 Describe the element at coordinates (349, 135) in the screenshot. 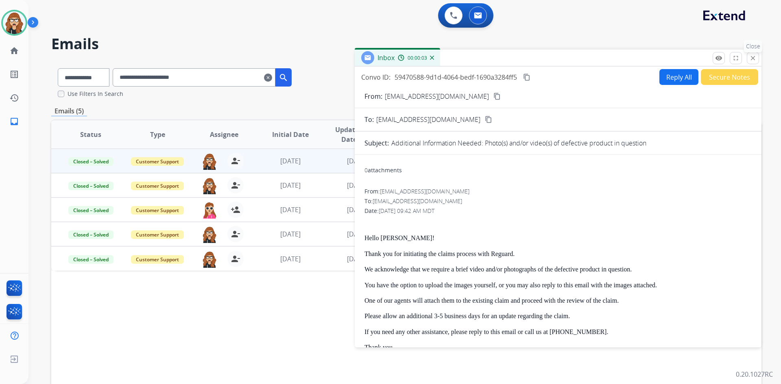

I see `span: Updated Date` at that location.